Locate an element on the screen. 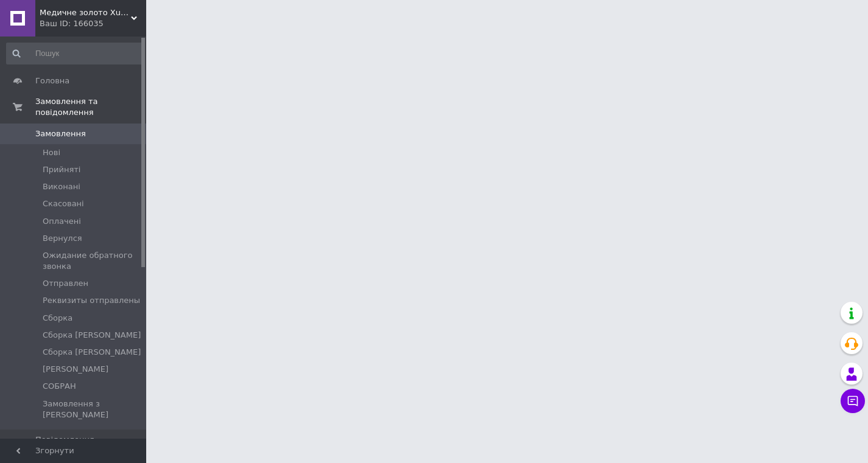 This screenshot has height=463, width=868. span: Прийняті is located at coordinates (61, 170).